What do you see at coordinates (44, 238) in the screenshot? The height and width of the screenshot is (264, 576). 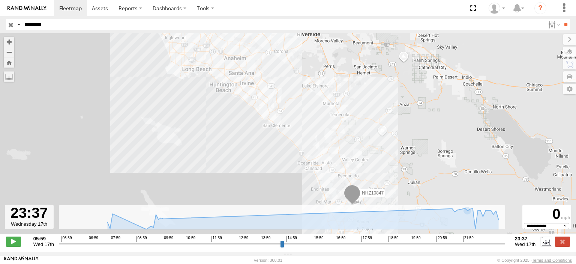 I see `strong: 05:59` at bounding box center [44, 238].